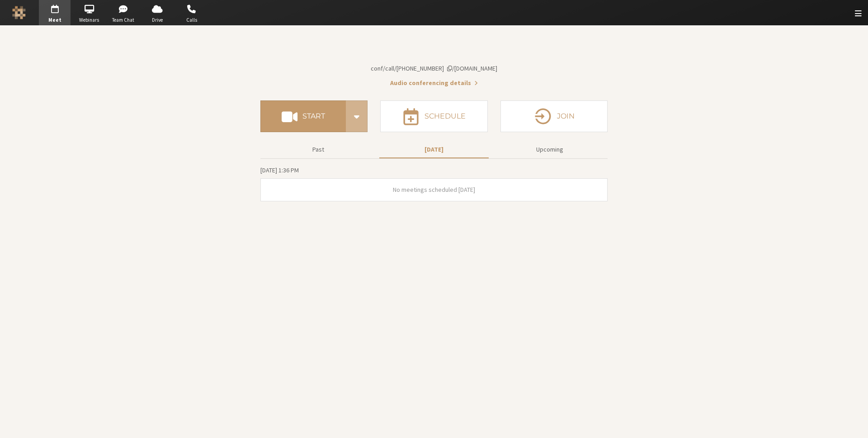 The width and height of the screenshot is (868, 438). What do you see at coordinates (55, 20) in the screenshot?
I see `span: Meet` at bounding box center [55, 20].